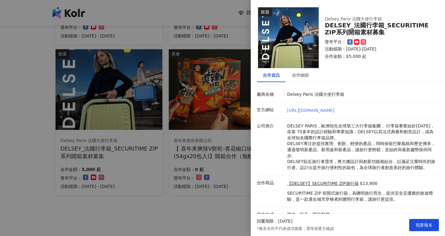 This screenshot has height=236, width=445. I want to click on p: 發文方式, so click(271, 214).